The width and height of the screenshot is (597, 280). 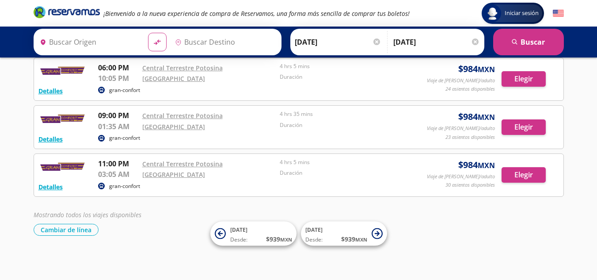 I want to click on a: Brand Logo, so click(x=67, y=13).